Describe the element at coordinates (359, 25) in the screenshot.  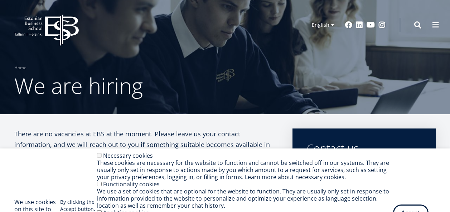
I see `a: Linkedin` at that location.